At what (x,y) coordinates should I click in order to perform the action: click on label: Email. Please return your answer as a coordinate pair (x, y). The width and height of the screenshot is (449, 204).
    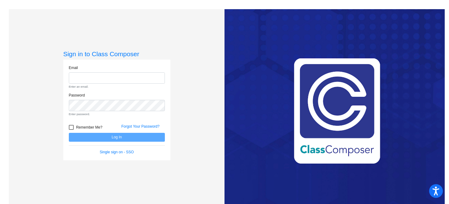
    Looking at the image, I should click on (73, 68).